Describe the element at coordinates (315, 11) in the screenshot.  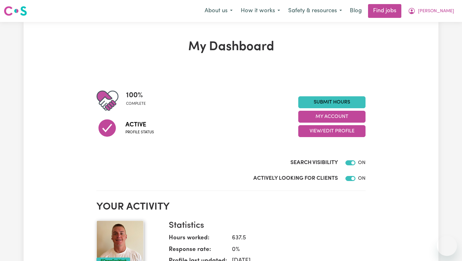
I see `button: Safety & resources` at that location.